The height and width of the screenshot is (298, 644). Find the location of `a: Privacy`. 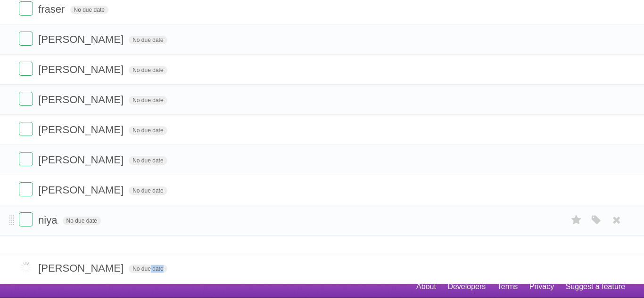

a: Privacy is located at coordinates (542, 287).